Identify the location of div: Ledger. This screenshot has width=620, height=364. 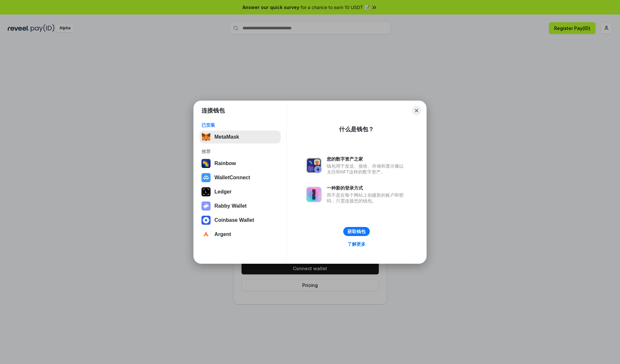
(223, 192).